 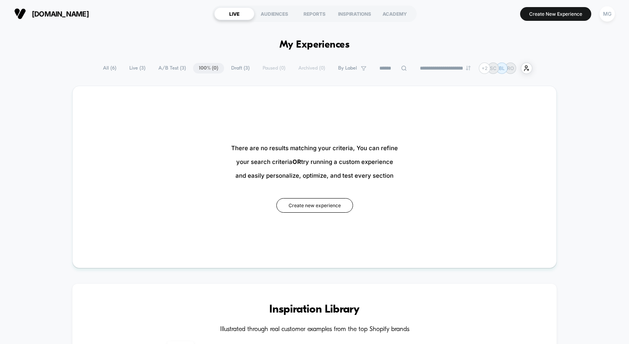 I want to click on div: + 2, so click(x=485, y=68).